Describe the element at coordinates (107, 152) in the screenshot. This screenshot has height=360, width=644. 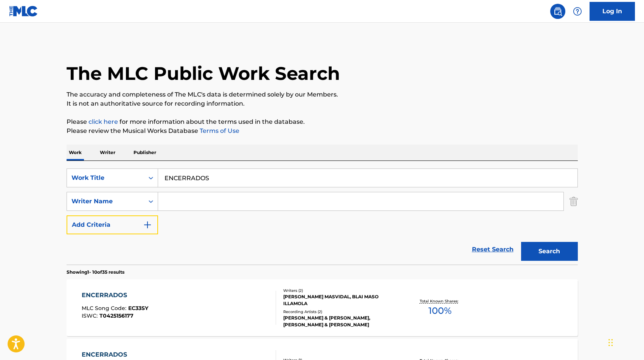
I see `p: Writer` at that location.